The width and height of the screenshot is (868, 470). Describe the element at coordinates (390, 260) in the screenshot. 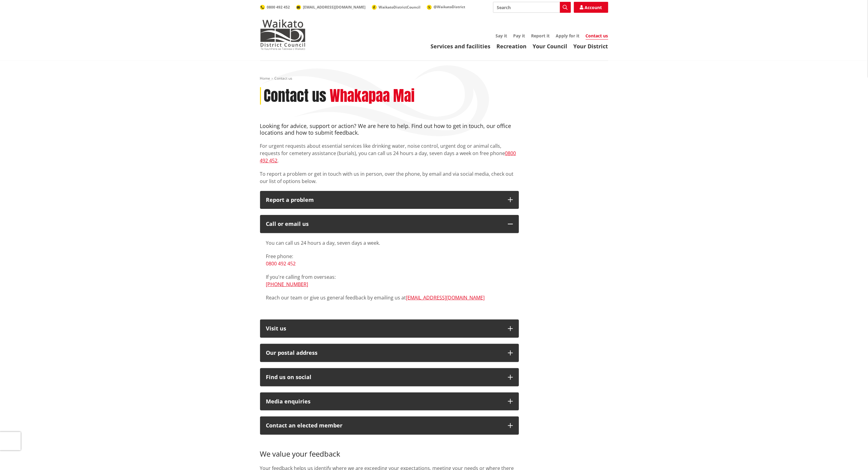

I see `p: Free phone:` at that location.